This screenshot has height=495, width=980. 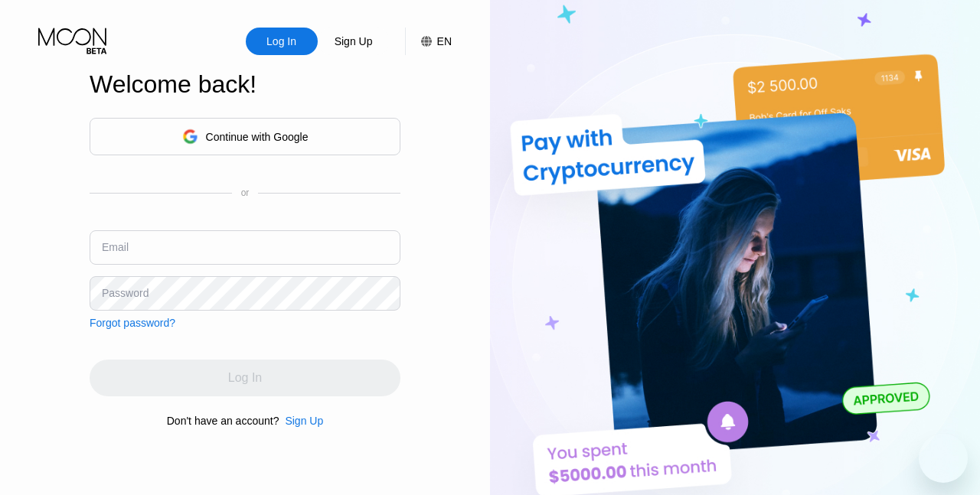 What do you see at coordinates (245, 84) in the screenshot?
I see `div: Welcome back!` at bounding box center [245, 84].